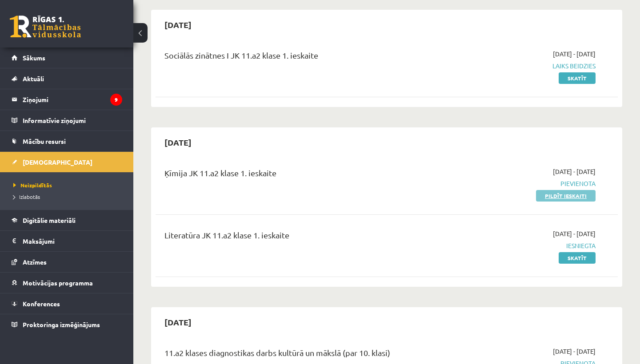  Describe the element at coordinates (67, 220) in the screenshot. I see `a: Digitālie materiāli` at that location.